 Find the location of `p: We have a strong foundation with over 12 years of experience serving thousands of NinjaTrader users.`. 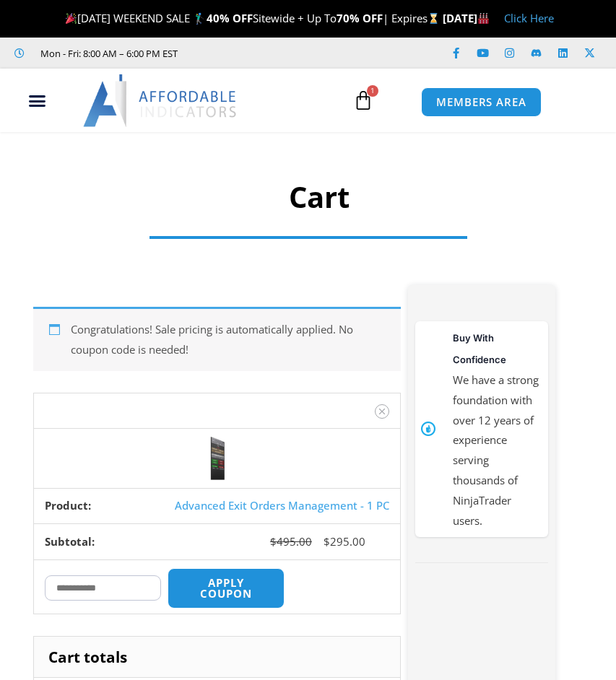

p: We have a strong foundation with over 12 years of experience serving thousands of NinjaTrader users. is located at coordinates (497, 450).